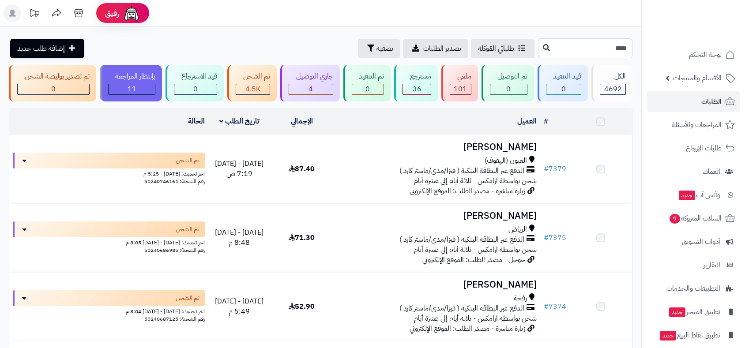 Image resolution: width=745 pixels, height=348 pixels. Describe the element at coordinates (711, 101) in the screenshot. I see `span: الطلبات` at that location.